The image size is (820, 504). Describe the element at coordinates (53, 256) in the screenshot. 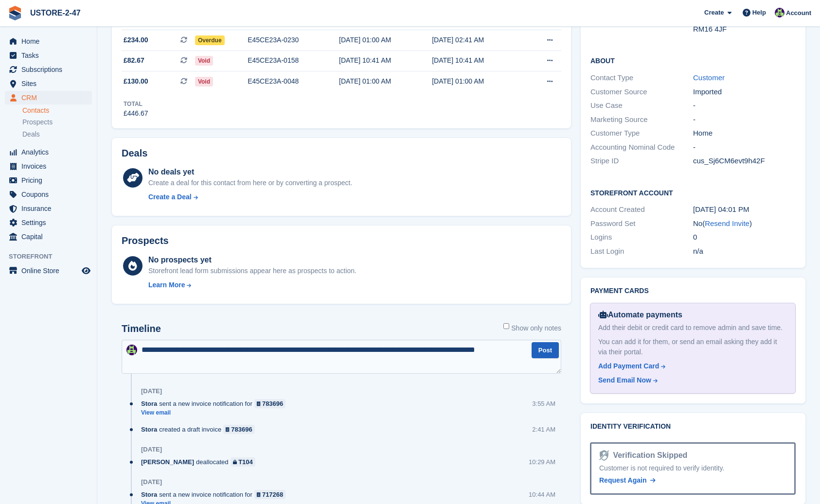

I see `span: Storefront` at that location.